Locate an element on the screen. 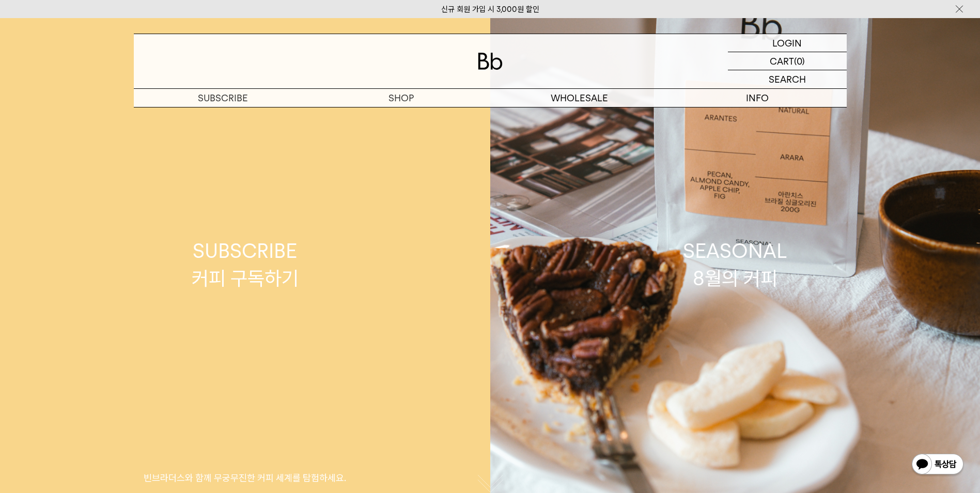 The width and height of the screenshot is (980, 493). img: 카카오톡 채널 1:1 채팅 버튼 is located at coordinates (937, 465).